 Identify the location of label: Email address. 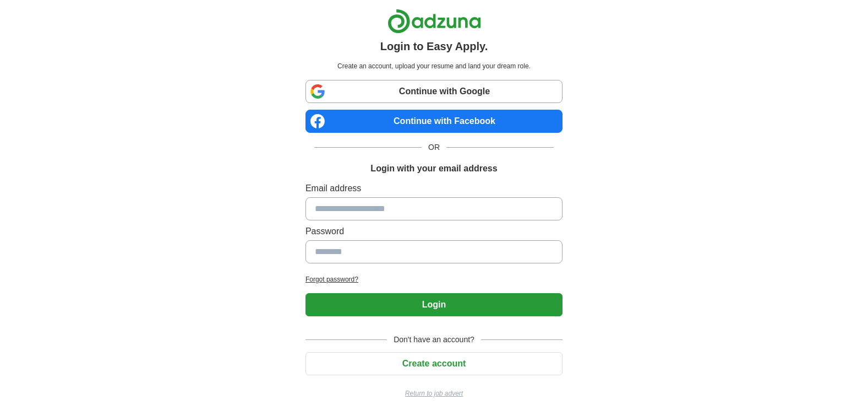
(434, 188).